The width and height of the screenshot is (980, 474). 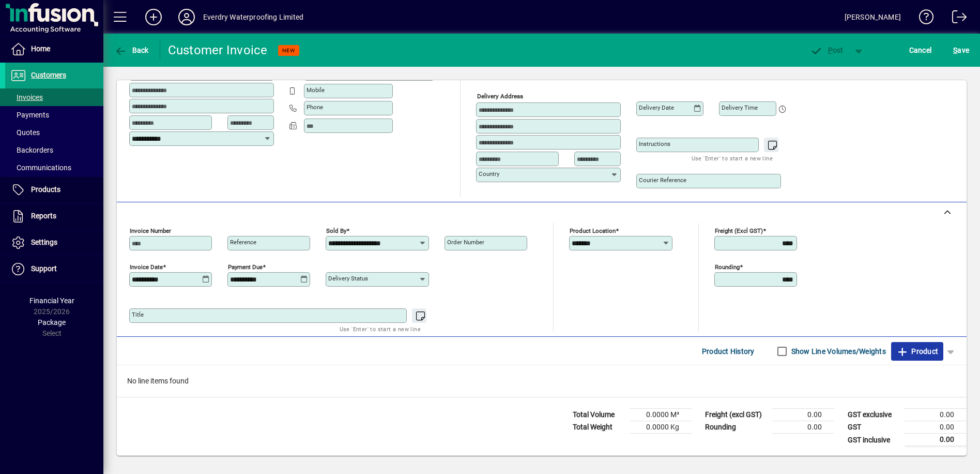 What do you see at coordinates (137, 315) in the screenshot?
I see `mat-label: Title` at bounding box center [137, 315].